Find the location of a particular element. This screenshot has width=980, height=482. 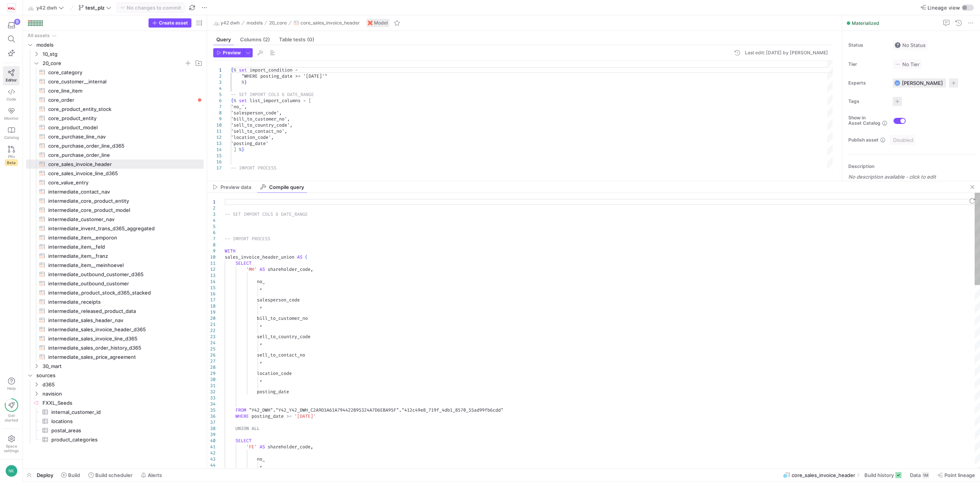

p: Description is located at coordinates (913, 167).